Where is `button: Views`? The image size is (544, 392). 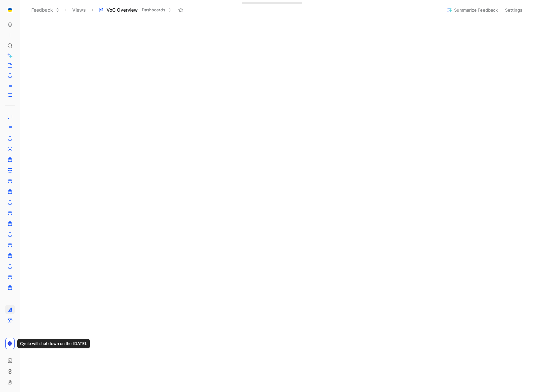 button: Views is located at coordinates (79, 10).